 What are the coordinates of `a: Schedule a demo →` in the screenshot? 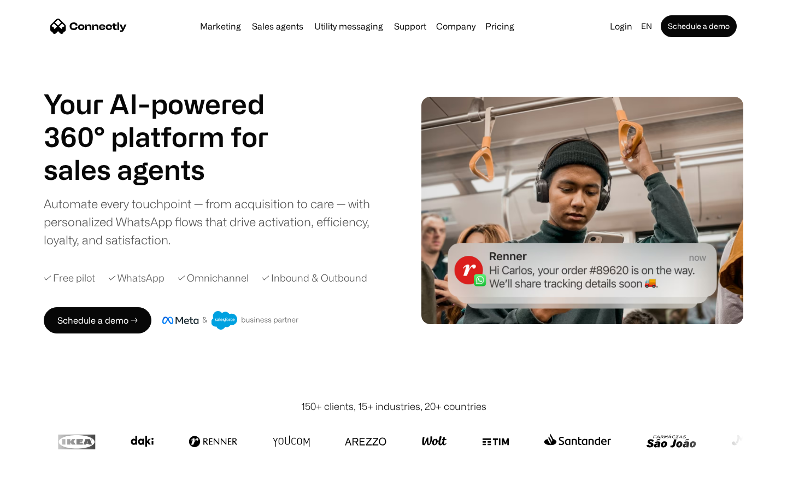 It's located at (97, 320).